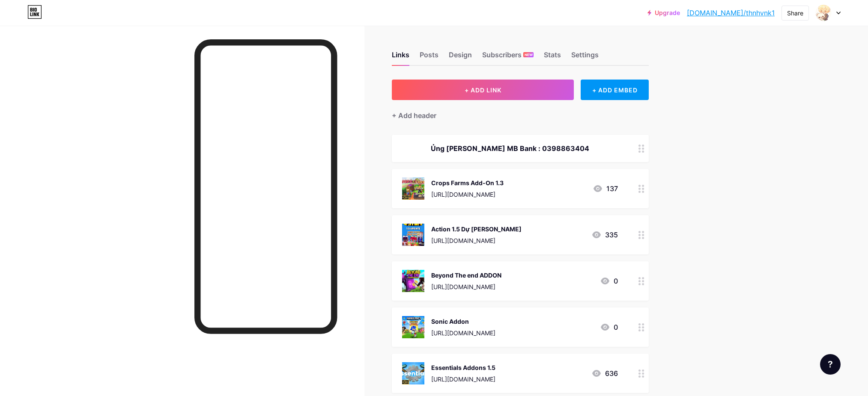 The image size is (868, 396). Describe the element at coordinates (795, 13) in the screenshot. I see `div: Share` at that location.